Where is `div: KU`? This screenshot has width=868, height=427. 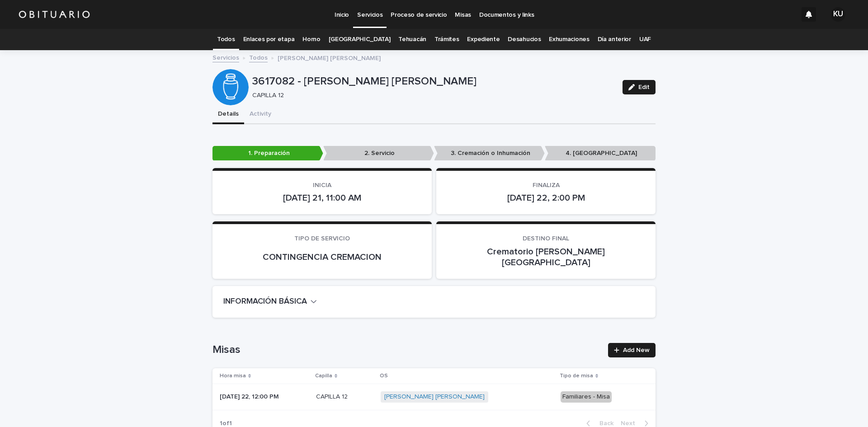 div: KU is located at coordinates (838, 14).